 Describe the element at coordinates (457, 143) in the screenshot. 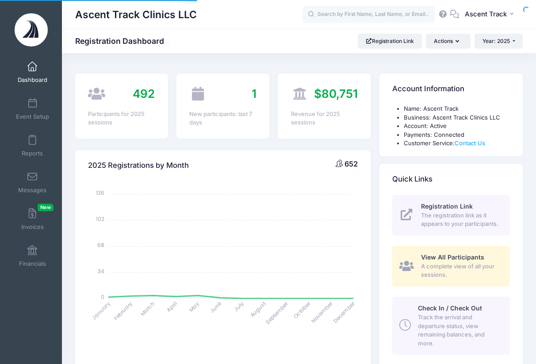

I see `li: Customer Service:` at that location.